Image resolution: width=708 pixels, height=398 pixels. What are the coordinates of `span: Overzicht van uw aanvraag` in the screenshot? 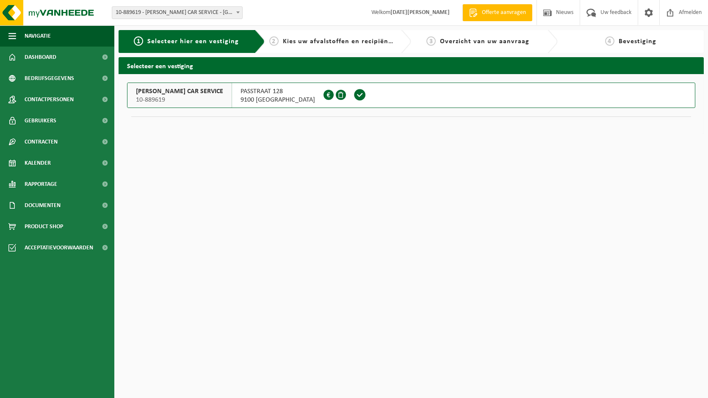 It's located at (484, 41).